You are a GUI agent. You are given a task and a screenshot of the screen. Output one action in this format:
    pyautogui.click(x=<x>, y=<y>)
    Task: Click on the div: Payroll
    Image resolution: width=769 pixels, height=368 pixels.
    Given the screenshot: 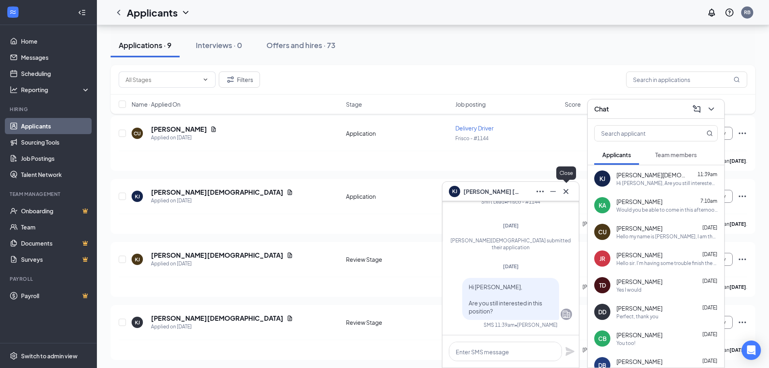 What is the action you would take?
    pyautogui.click(x=49, y=279)
    